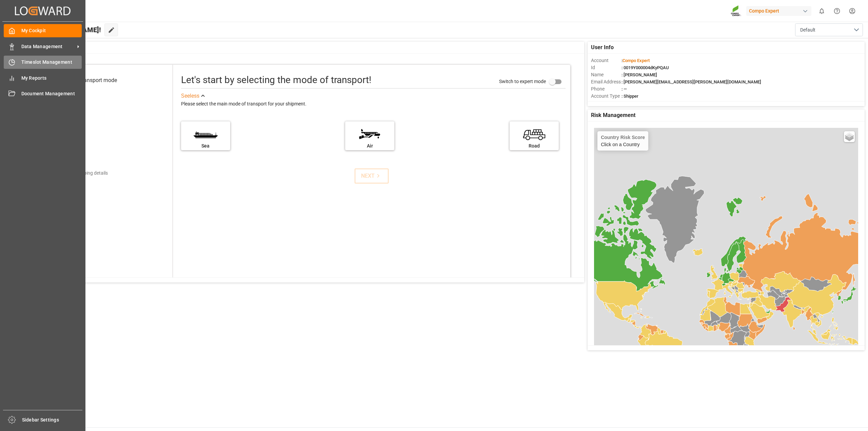 The image size is (868, 431). I want to click on h4: Country Risk Score, so click(623, 137).